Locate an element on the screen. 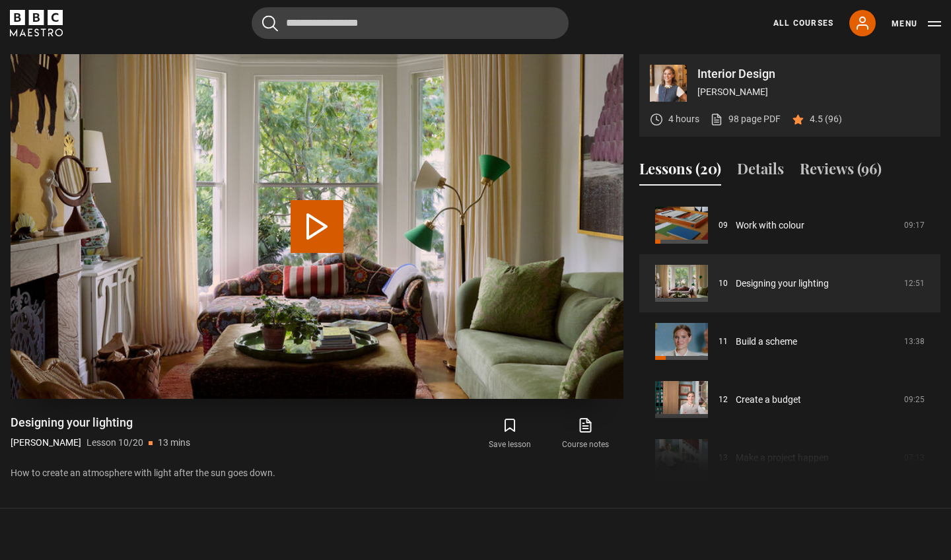 The width and height of the screenshot is (951, 560). p: 13 mins is located at coordinates (174, 442).